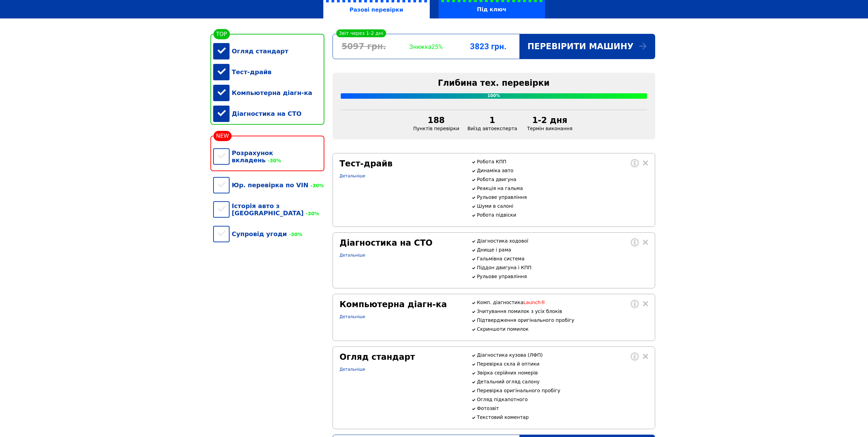 The width and height of the screenshot is (868, 437). I want to click on p: Зчитування помилок з усіх блоків, so click(562, 311).